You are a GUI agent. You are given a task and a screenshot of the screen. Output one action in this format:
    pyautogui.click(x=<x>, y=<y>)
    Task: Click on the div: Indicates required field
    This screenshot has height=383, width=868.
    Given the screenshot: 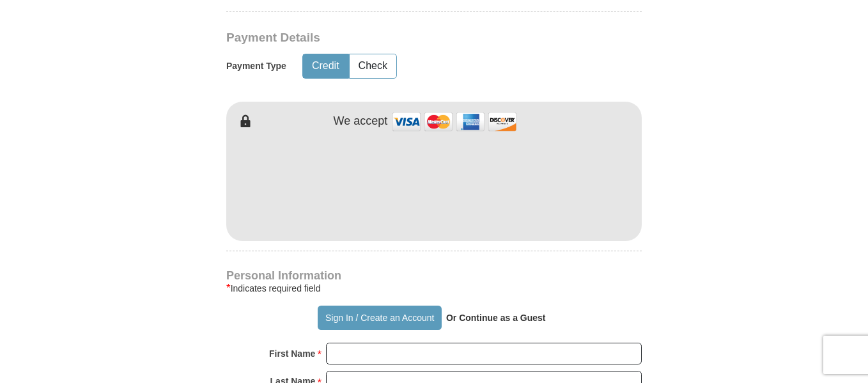 What is the action you would take?
    pyautogui.click(x=434, y=289)
    